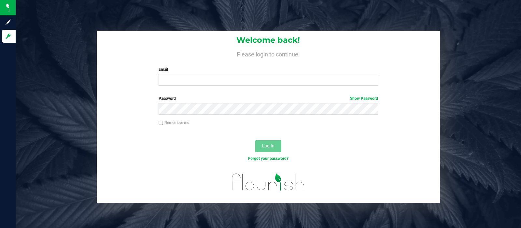  I want to click on img: flourish_logo.svg, so click(268, 182).